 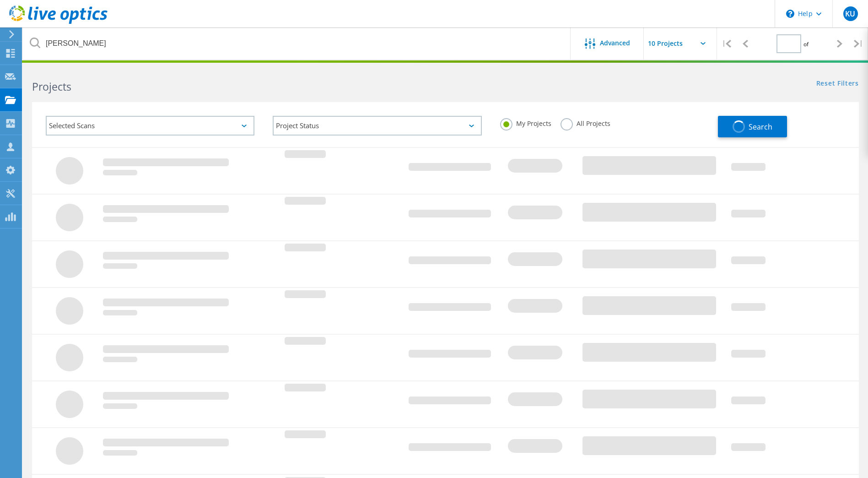 I want to click on div: Project Status, so click(x=377, y=125).